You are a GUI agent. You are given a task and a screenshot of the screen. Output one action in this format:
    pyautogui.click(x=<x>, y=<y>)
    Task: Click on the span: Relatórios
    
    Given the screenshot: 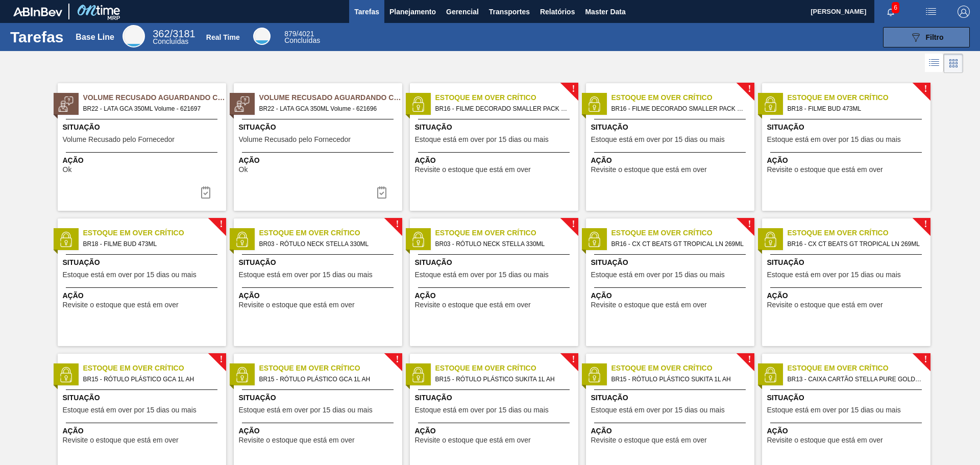 What is the action you would take?
    pyautogui.click(x=557, y=12)
    